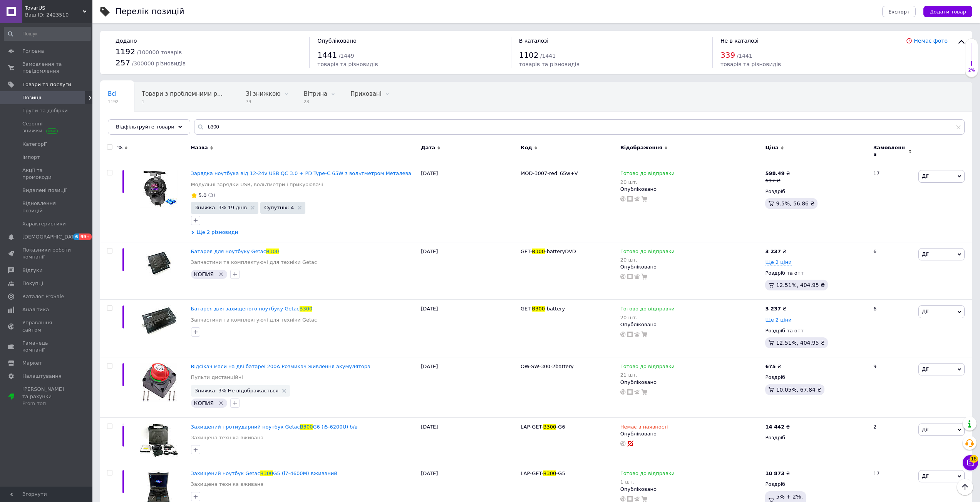 The width and height of the screenshot is (980, 502). Describe the element at coordinates (227, 484) in the screenshot. I see `a: Захищена техніка вживана` at that location.